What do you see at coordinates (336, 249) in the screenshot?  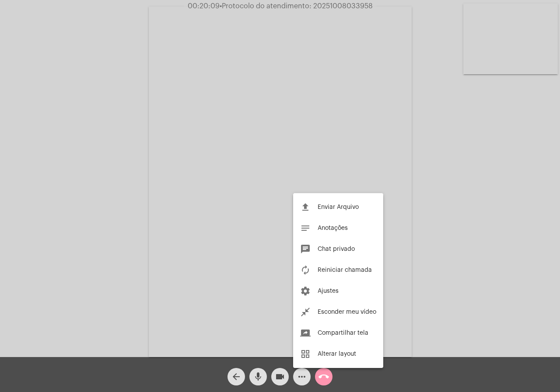 I see `span: Chat privado` at bounding box center [336, 249].